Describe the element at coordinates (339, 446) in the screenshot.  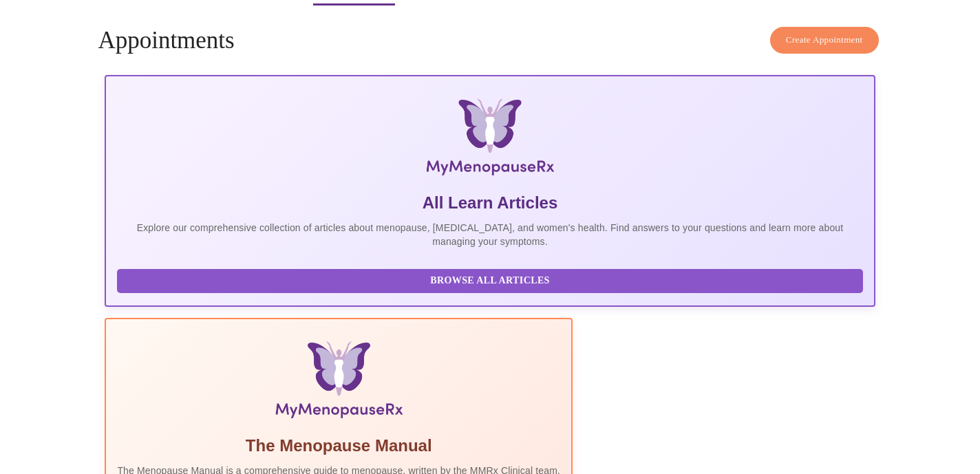
I see `h5: The Menopause Manual` at that location.